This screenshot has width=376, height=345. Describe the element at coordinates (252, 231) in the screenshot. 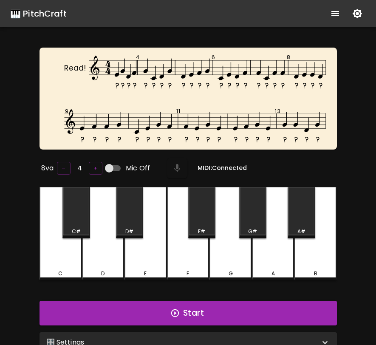

I see `div: G#` at that location.